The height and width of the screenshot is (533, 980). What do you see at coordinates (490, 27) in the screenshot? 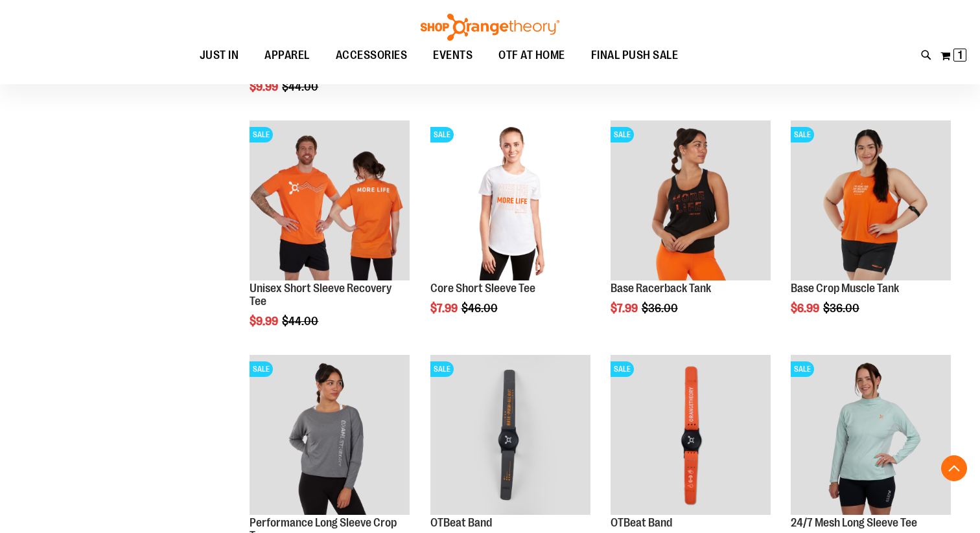
I see `img: Shop Orangetheory` at bounding box center [490, 27].